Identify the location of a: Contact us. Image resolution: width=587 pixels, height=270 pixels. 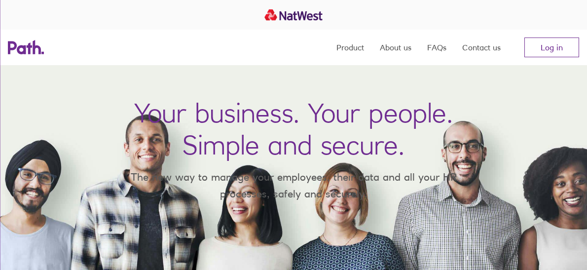
(482, 47).